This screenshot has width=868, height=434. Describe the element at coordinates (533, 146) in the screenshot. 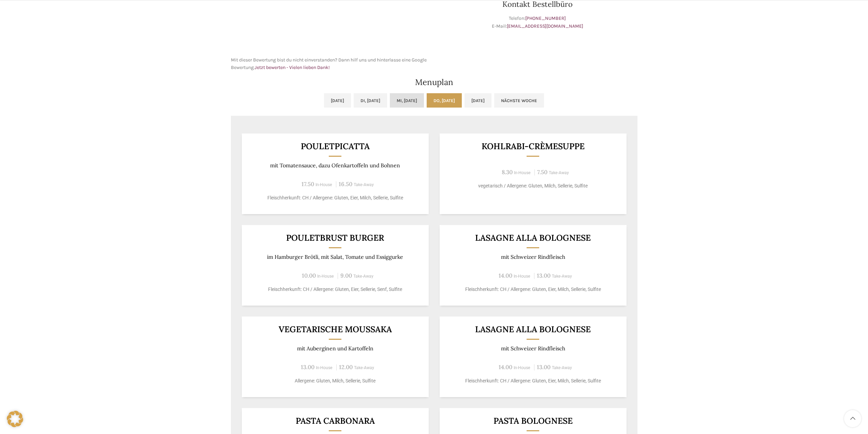

I see `h3: Kohlrabi-Crèmesuppe` at that location.